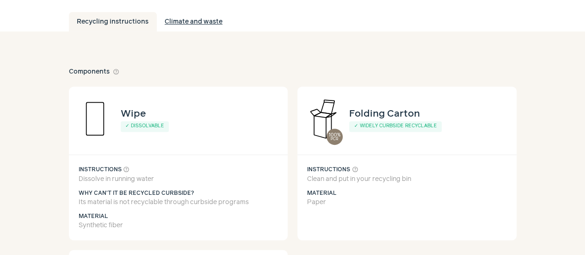  What do you see at coordinates (334, 139) in the screenshot?
I see `span: PCR` at bounding box center [334, 139].